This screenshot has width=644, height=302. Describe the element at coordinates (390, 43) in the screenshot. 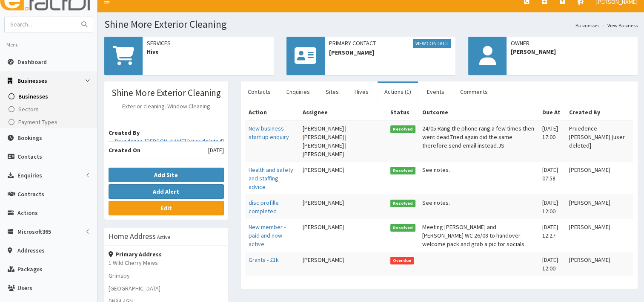

I see `span: Primary Contact` at that location.